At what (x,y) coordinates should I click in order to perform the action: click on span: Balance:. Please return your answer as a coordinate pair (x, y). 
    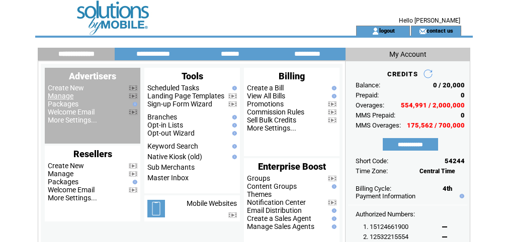
    Looking at the image, I should click on (367, 85).